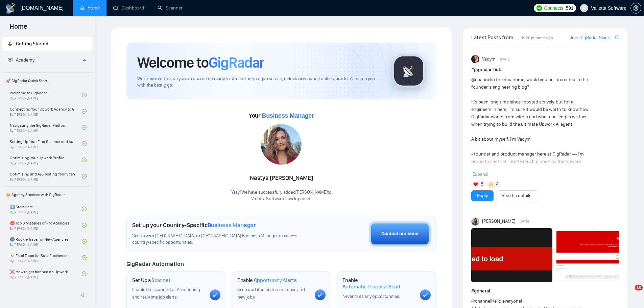  Describe the element at coordinates (10, 60) in the screenshot. I see `span: fund-projection-screen` at that location.